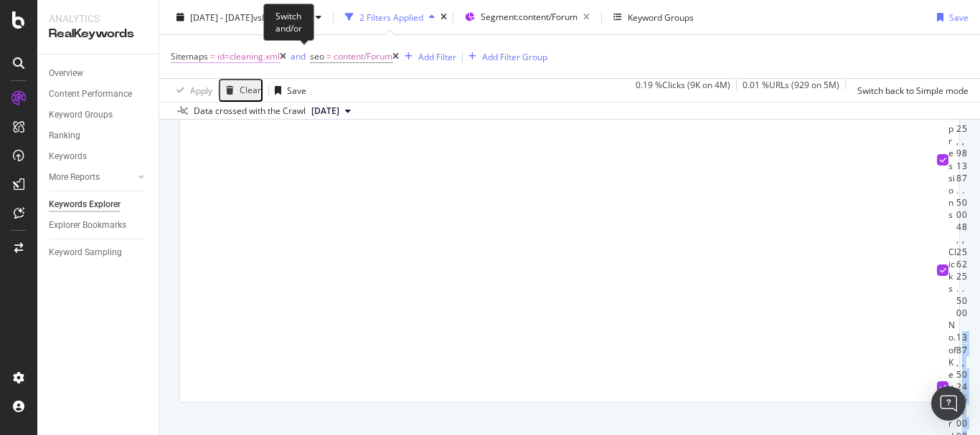 This screenshot has height=435, width=980. What do you see at coordinates (529, 17) in the screenshot?
I see `span: Segment: content/Forum` at bounding box center [529, 17].